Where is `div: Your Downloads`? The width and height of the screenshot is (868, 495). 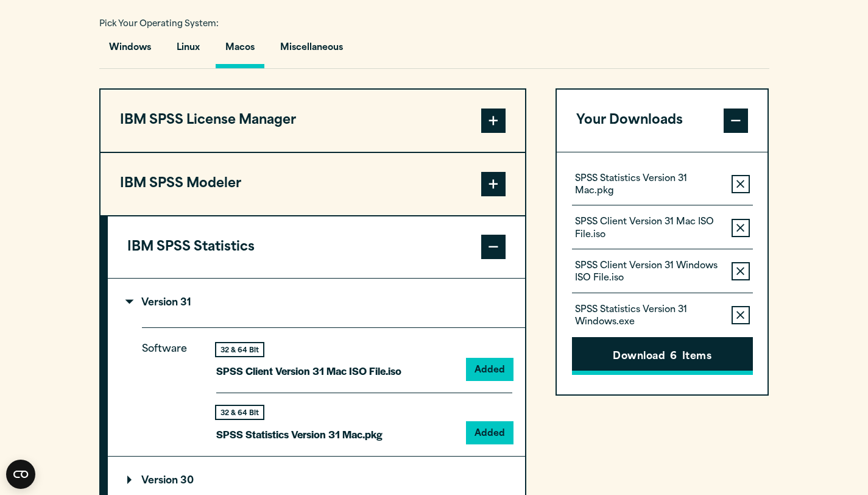
div: Your Downloads is located at coordinates (662, 273).